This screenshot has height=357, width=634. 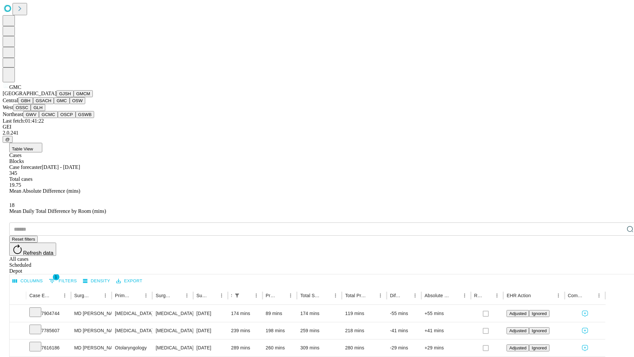 What do you see at coordinates (364, 313) in the screenshot?
I see `div: 119 mins` at bounding box center [364, 313].